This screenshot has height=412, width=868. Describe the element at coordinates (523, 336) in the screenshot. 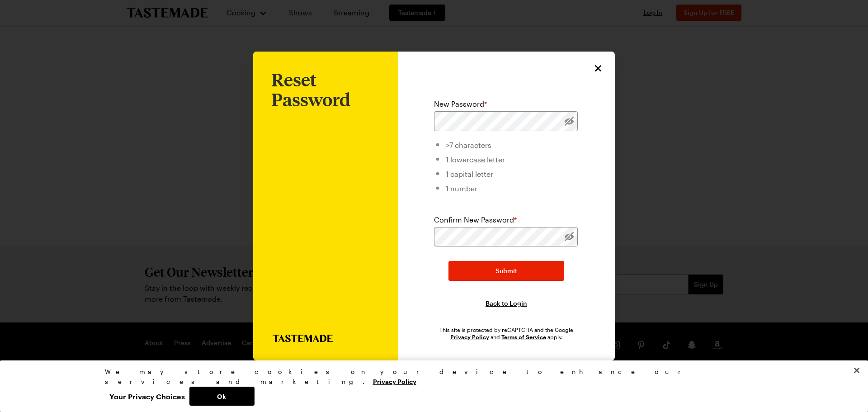

I see `a: Google Terms of Service` at that location.